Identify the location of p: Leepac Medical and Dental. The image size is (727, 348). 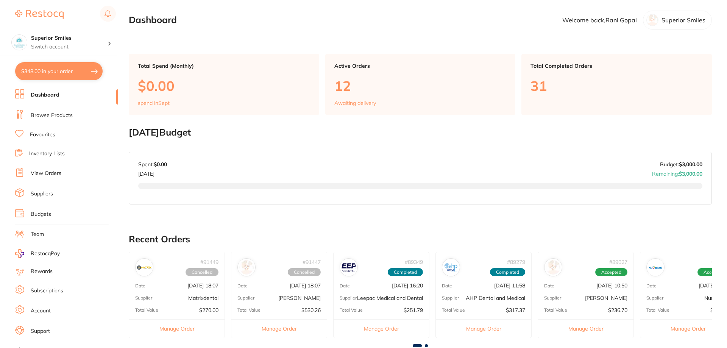
(390, 298).